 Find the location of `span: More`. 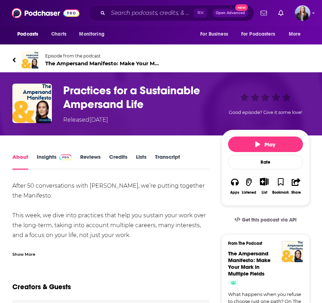

span: More is located at coordinates (295, 34).